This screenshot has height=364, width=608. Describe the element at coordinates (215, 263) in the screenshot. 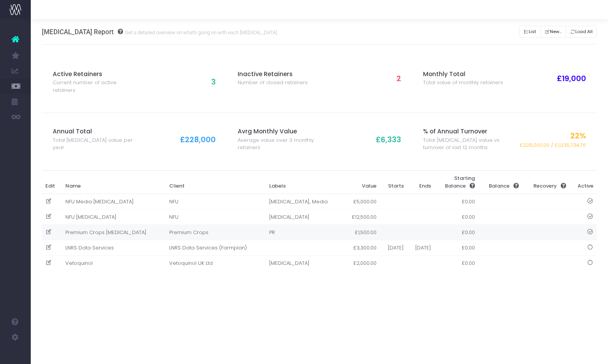

I see `td: Vetoquinol UK Ltd` at that location.